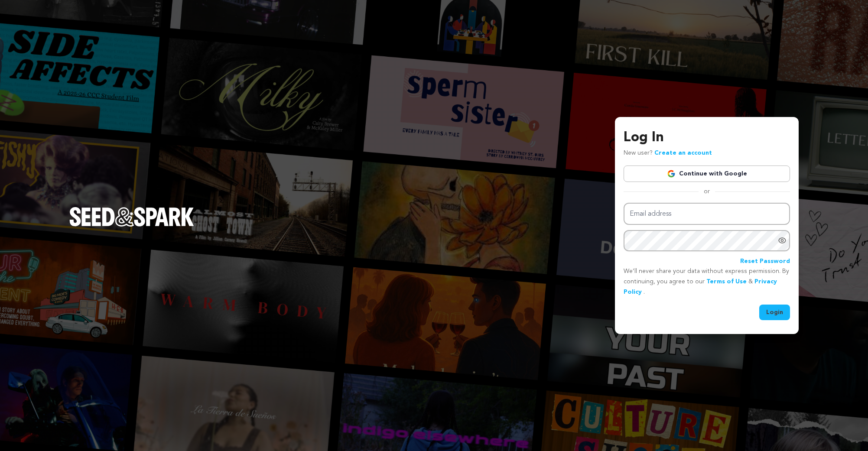 The height and width of the screenshot is (451, 868). I want to click on a: Reset Password, so click(765, 261).